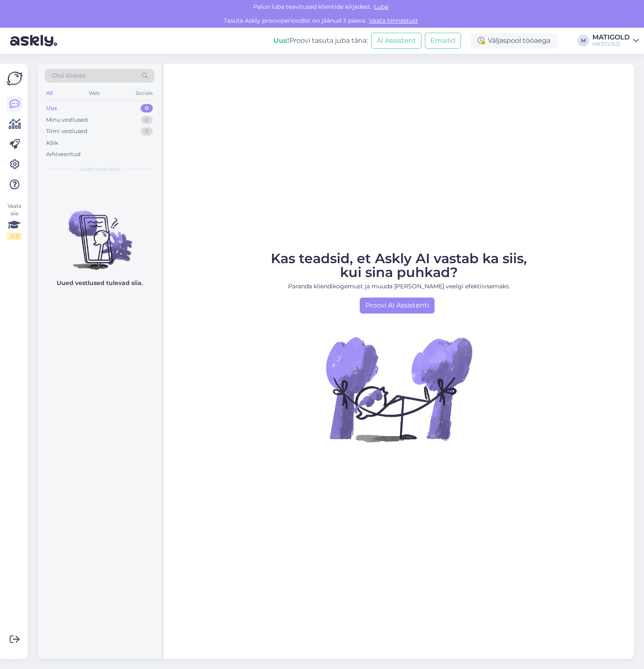 The image size is (644, 669). Describe the element at coordinates (94, 93) in the screenshot. I see `div: Web` at that location.